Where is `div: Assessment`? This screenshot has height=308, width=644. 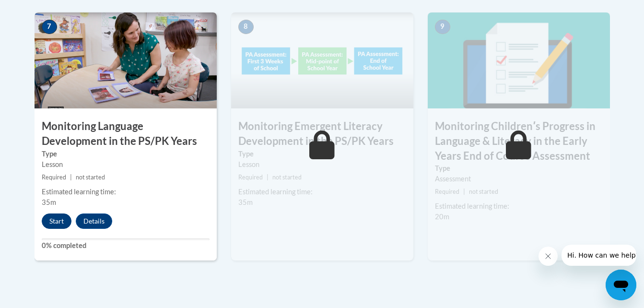
div: Assessment is located at coordinates (518, 179).